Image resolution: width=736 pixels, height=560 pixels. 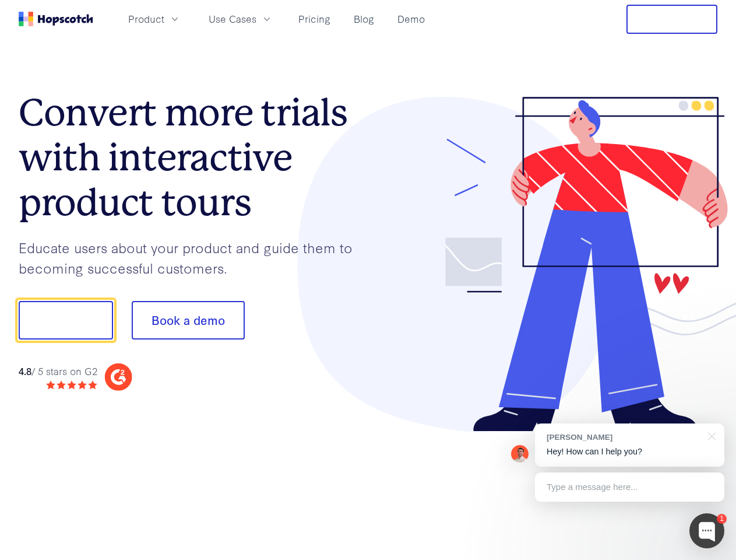 I want to click on p: Hey! How can I help you?, so click(x=630, y=451).